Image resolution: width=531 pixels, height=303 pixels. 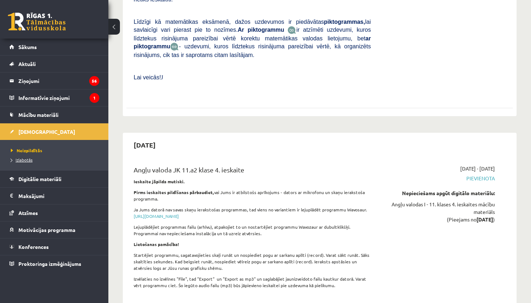 What do you see at coordinates (252, 262) in the screenshot?
I see `p: Startējiet programmu, sagatavojieties skaļi runāt un nospiediet pogu ar sarkanu aplīti (record). ...` at bounding box center [252, 262].